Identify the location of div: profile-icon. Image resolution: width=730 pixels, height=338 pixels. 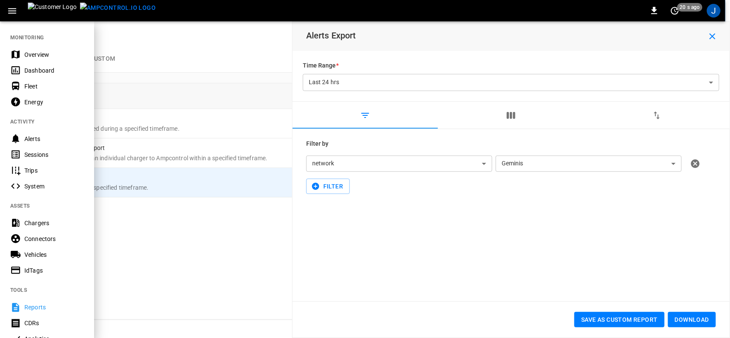
(714, 11).